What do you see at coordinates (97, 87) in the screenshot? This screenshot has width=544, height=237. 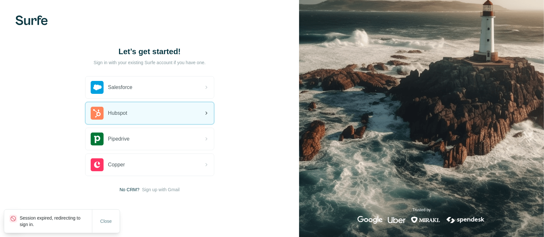 I see `img: salesforce's logo` at bounding box center [97, 87].